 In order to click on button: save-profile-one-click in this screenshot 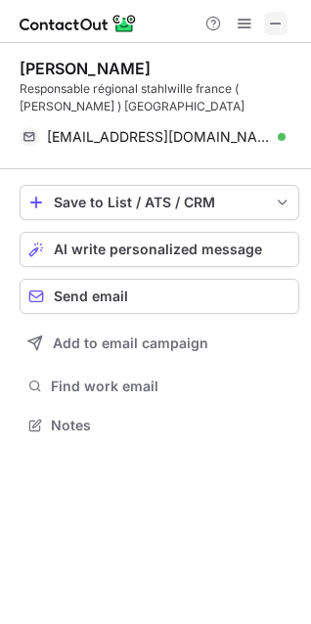, I will do `click(159, 203)`.